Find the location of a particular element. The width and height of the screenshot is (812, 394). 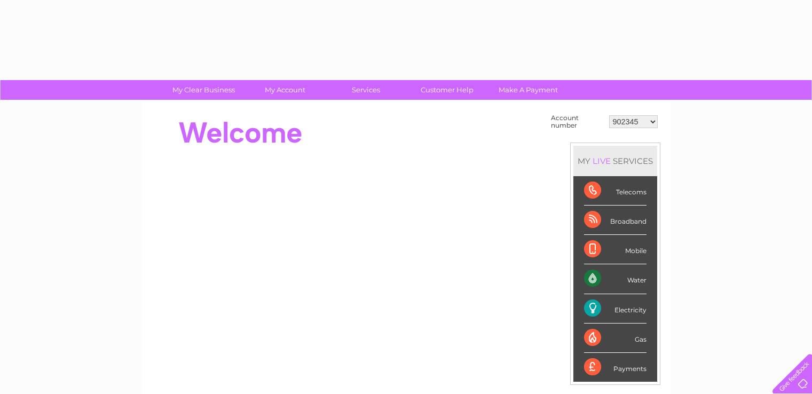

div: Telecoms is located at coordinates (615, 191).